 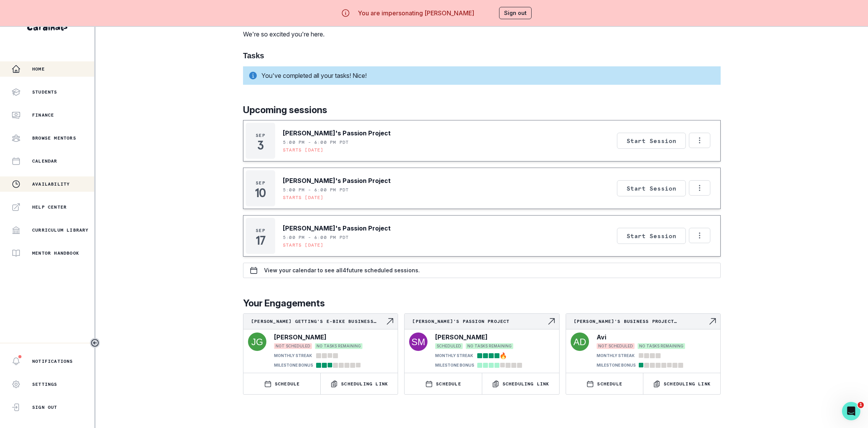 I want to click on p: Upcoming sessions, so click(x=482, y=110).